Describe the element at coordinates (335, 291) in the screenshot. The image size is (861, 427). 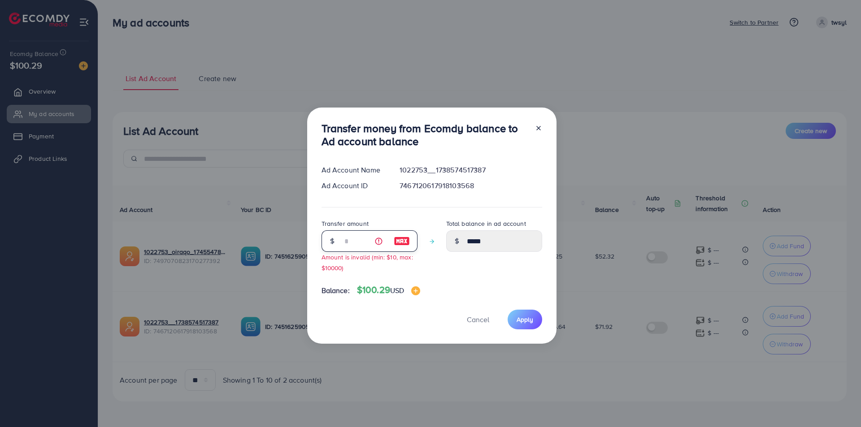
I see `span: Balance:` at that location.